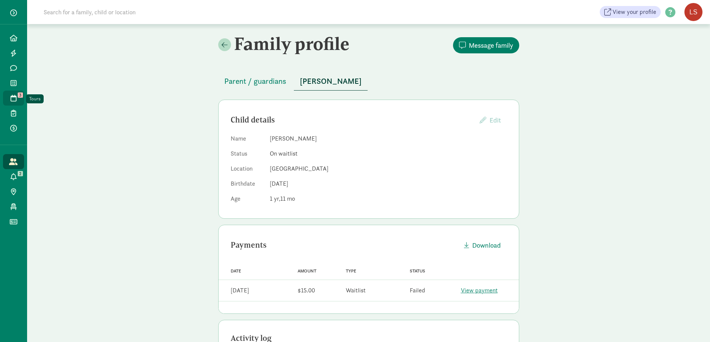  I want to click on div: Payments, so click(344, 245).